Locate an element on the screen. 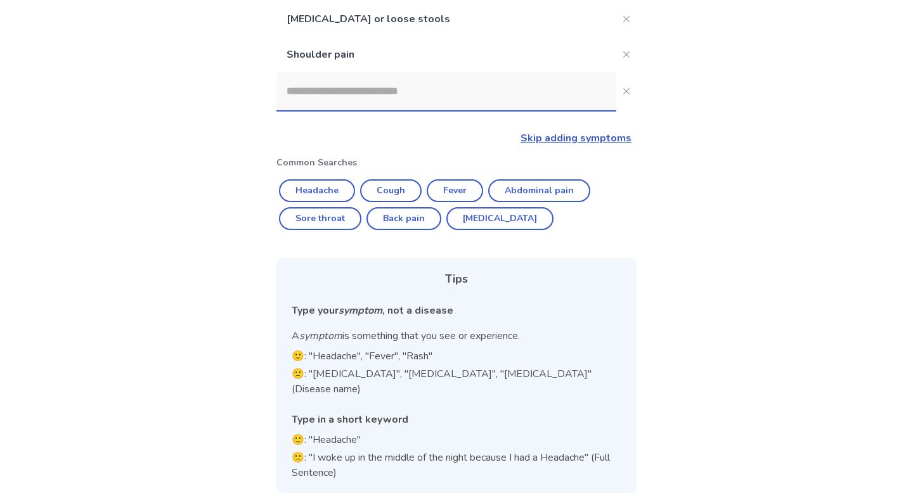  button: Abdominal pain is located at coordinates (539, 191).